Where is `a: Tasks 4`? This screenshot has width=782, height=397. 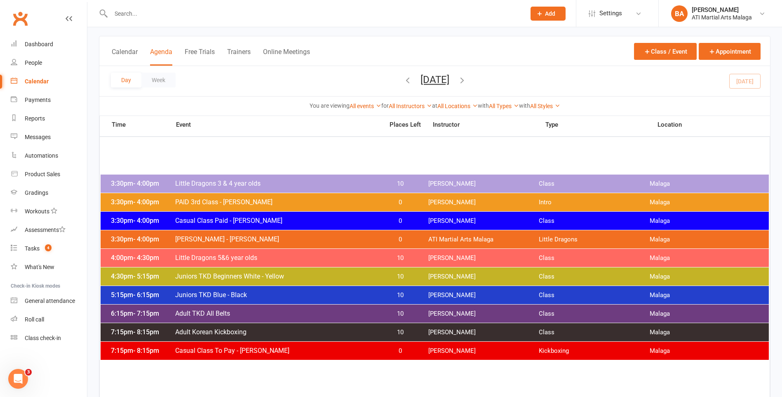 a: Tasks 4 is located at coordinates (49, 248).